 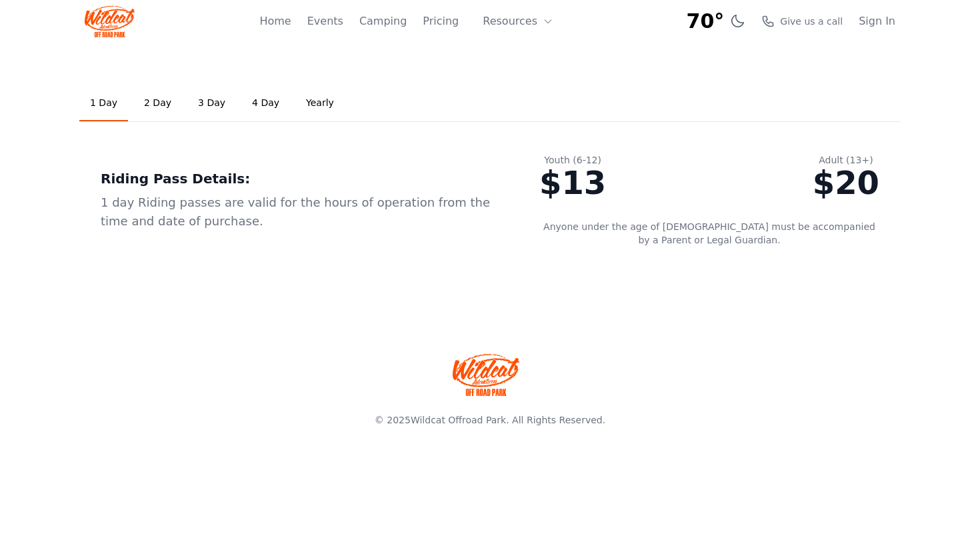 What do you see at coordinates (320, 104) in the screenshot?
I see `a: Yearly` at bounding box center [320, 104].